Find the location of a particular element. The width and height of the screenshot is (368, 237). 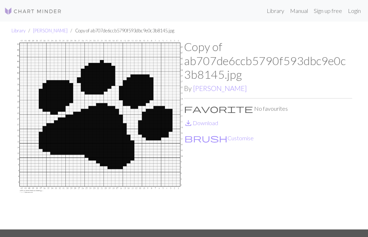

h2: By is located at coordinates (268, 88).